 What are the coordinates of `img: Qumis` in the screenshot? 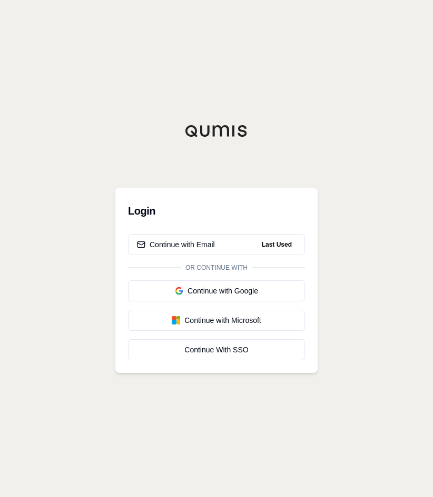 It's located at (216, 131).